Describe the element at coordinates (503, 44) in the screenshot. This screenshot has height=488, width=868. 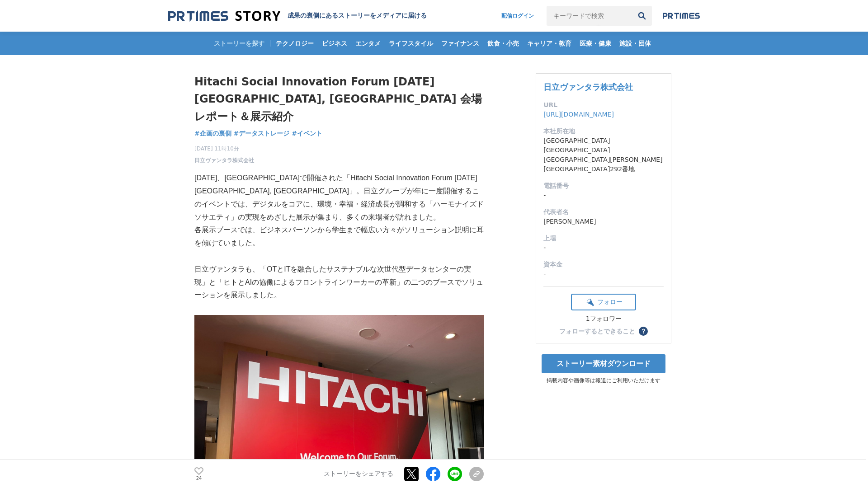
I see `a: 飲食・小売` at that location.